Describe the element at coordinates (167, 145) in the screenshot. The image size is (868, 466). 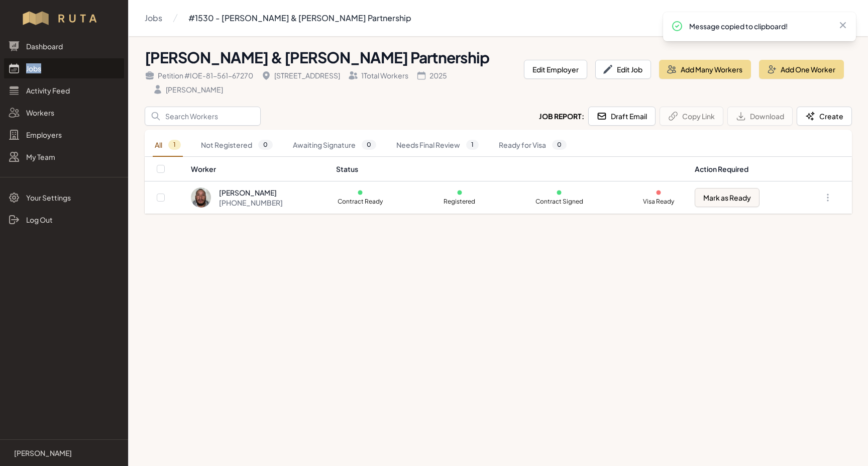
I see `a: All` at that location.